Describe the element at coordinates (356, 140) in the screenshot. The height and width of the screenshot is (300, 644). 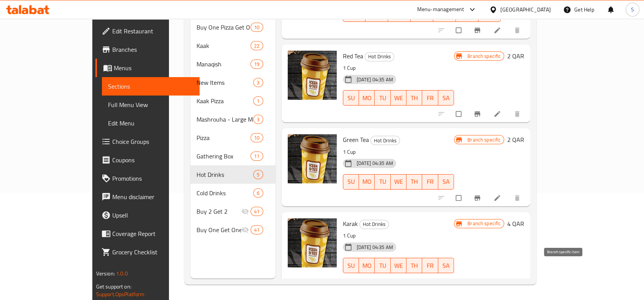
I see `span: Green Tea` at that location.